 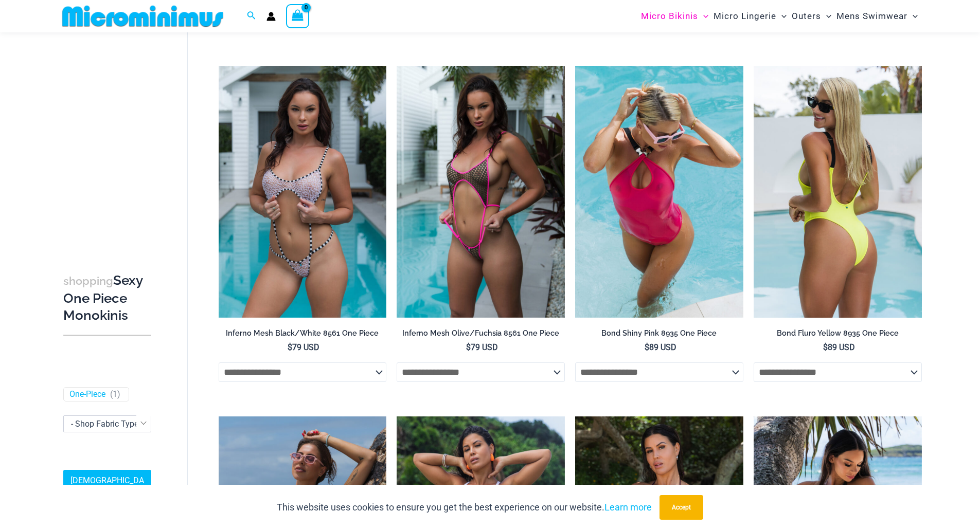 I want to click on a: Bond Fluro Yellow 8935 One Piece, so click(x=837, y=335).